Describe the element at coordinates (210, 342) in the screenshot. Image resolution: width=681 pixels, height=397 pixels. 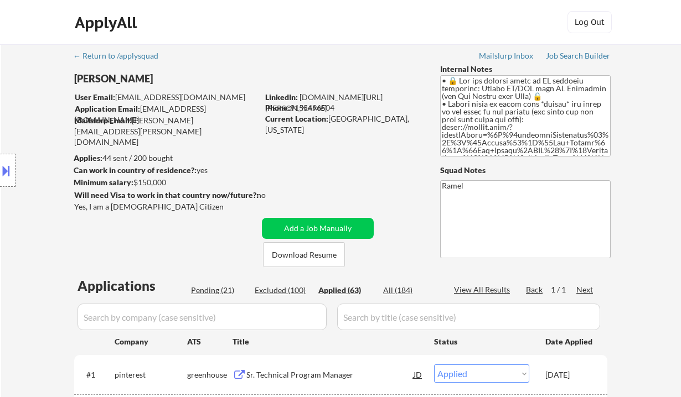
I see `div: ATS` at that location.